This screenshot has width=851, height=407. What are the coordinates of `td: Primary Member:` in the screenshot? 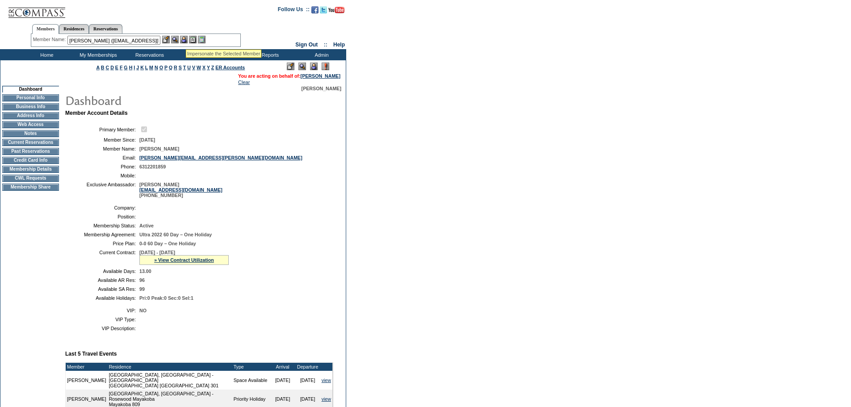 It's located at (102, 129).